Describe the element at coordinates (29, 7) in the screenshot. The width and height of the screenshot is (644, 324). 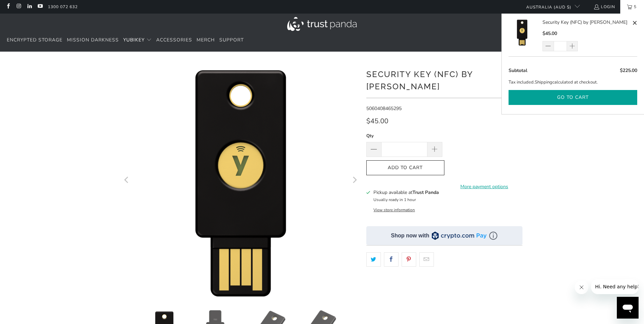
I see `a: Trust Panda Australia on LinkedIn` at that location.